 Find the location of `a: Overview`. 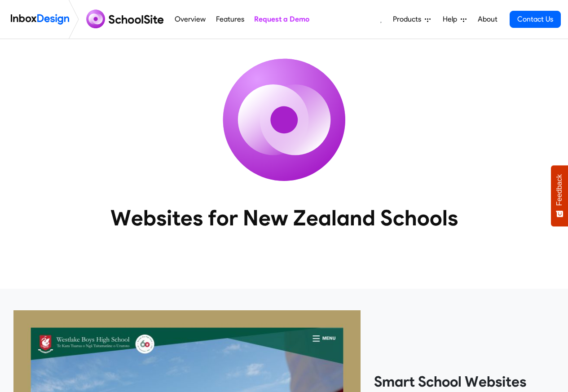

a: Overview is located at coordinates (190, 19).